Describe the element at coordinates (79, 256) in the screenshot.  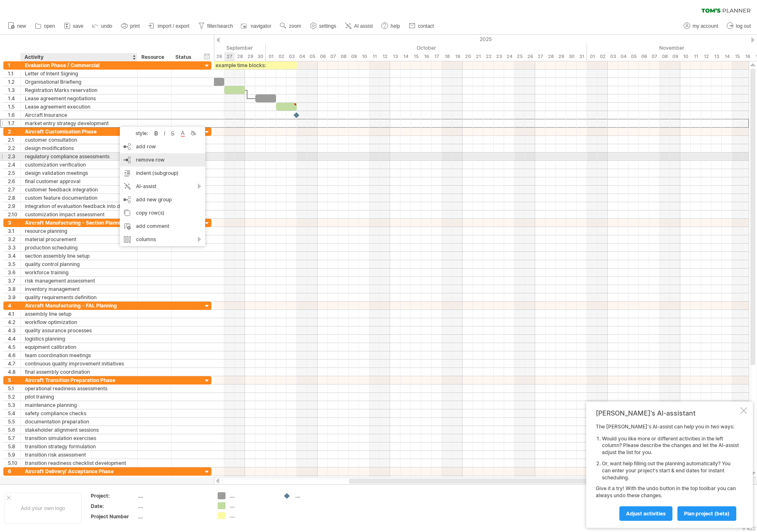
I see `div: section assembly line setup` at that location.